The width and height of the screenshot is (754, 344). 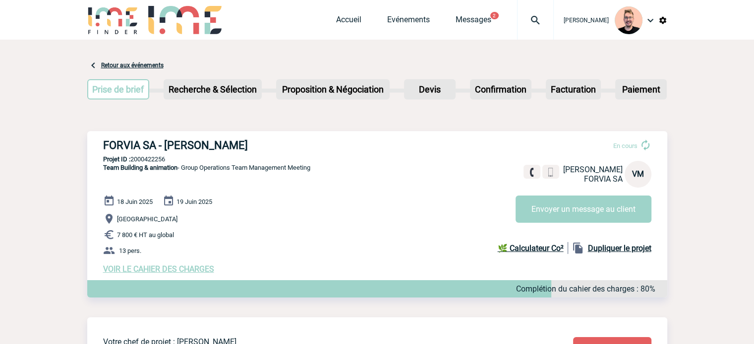 I want to click on p: Facturation, so click(x=573, y=89).